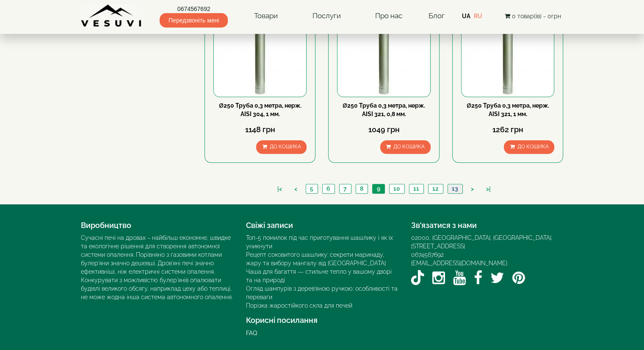 The image size is (644, 350). What do you see at coordinates (260, 130) in the screenshot?
I see `div: 1148 грн` at bounding box center [260, 130].